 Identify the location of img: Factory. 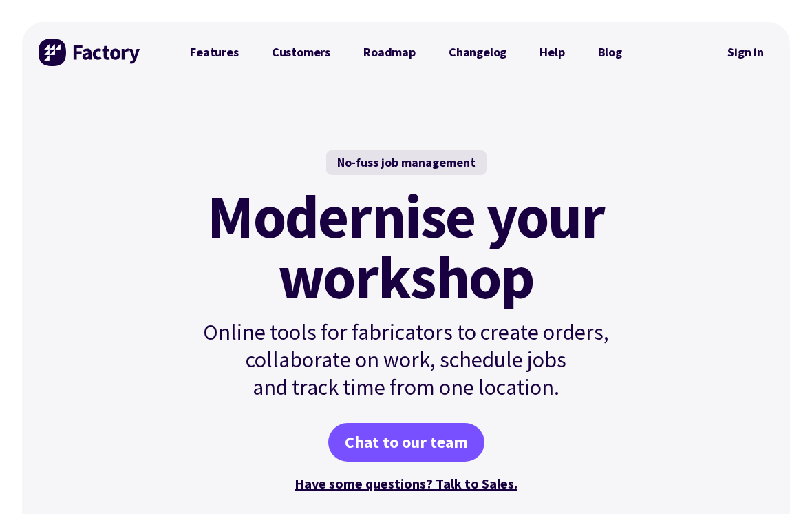
(90, 52).